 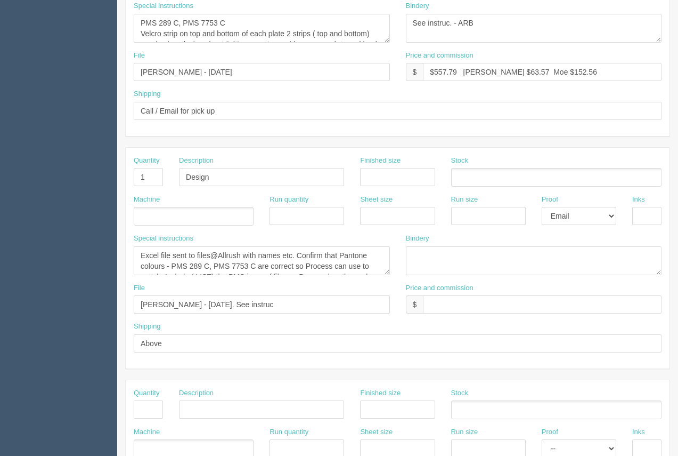 I want to click on textarea: See instruc. - ARB, so click(x=534, y=28).